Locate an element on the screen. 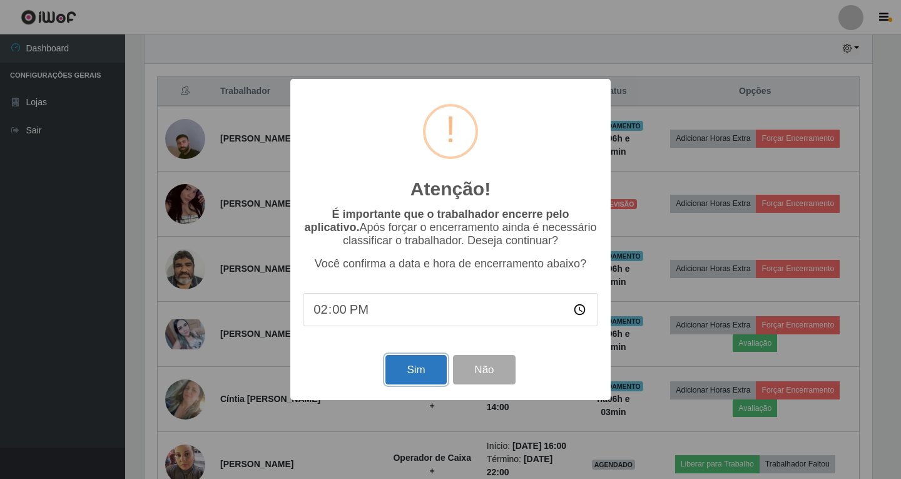 The image size is (901, 479). p: Você confirma a data e hora de encerramento abaixo? is located at coordinates (451, 263).